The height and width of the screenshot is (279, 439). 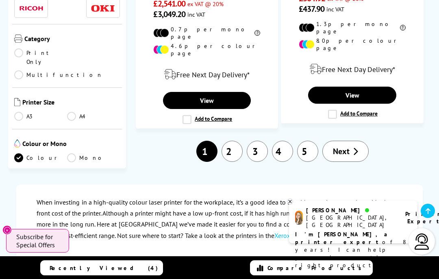 I want to click on a: 3, so click(x=257, y=151).